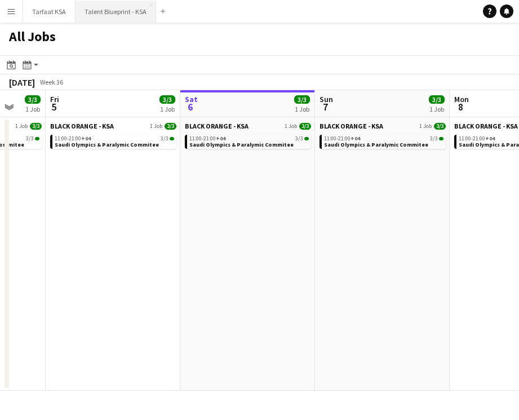  Describe the element at coordinates (55, 99) in the screenshot. I see `span: Fri` at that location.